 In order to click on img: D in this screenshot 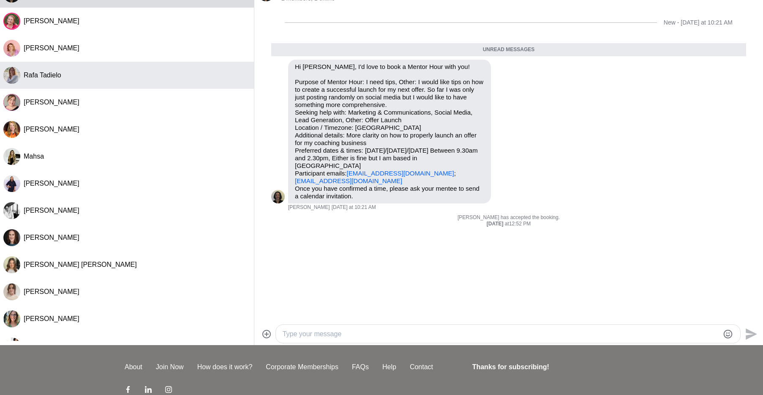, I will do `click(12, 183)`.